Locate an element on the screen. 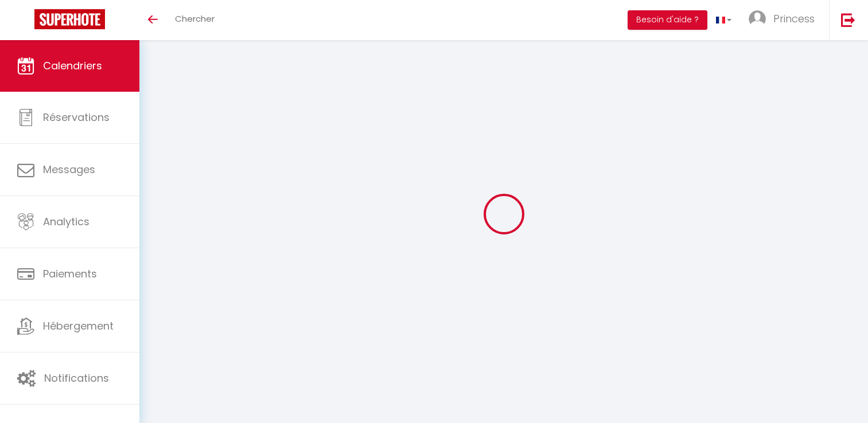 The image size is (868, 423). span: Calendriers is located at coordinates (72, 65).